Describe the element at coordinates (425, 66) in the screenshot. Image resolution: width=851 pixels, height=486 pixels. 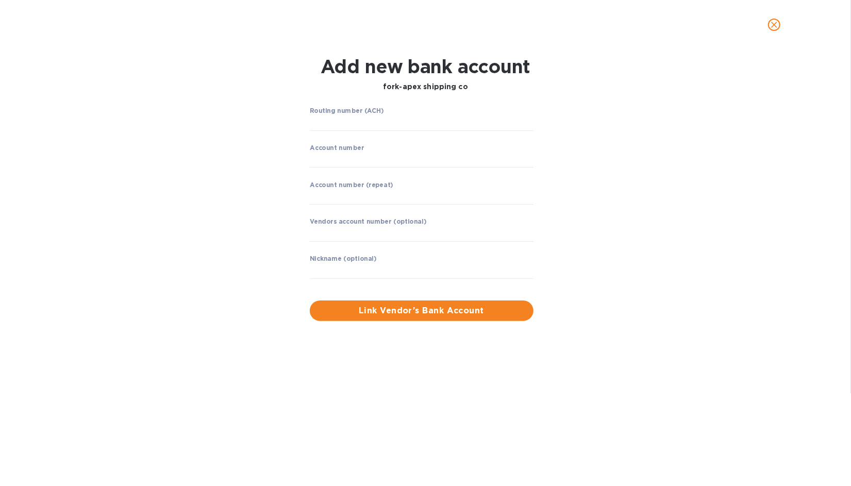
I see `h1: Add new bank account` at that location.